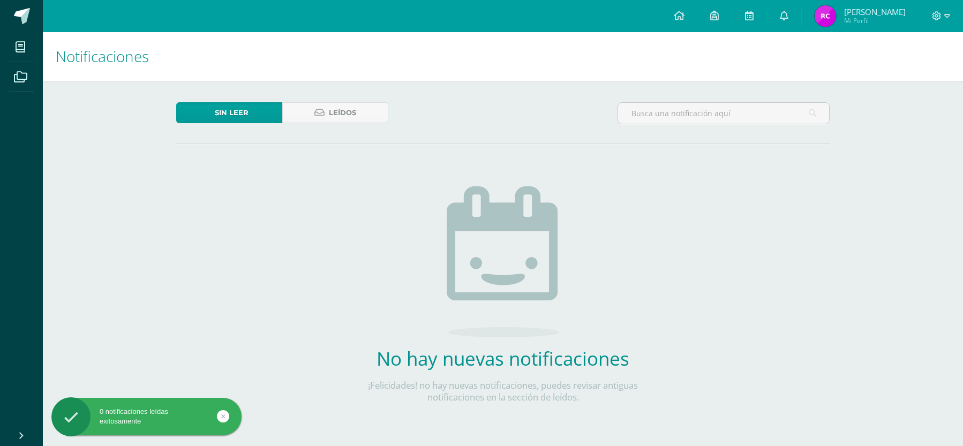  I want to click on div: 0 notificaciones leídas exitosamente, so click(146, 417).